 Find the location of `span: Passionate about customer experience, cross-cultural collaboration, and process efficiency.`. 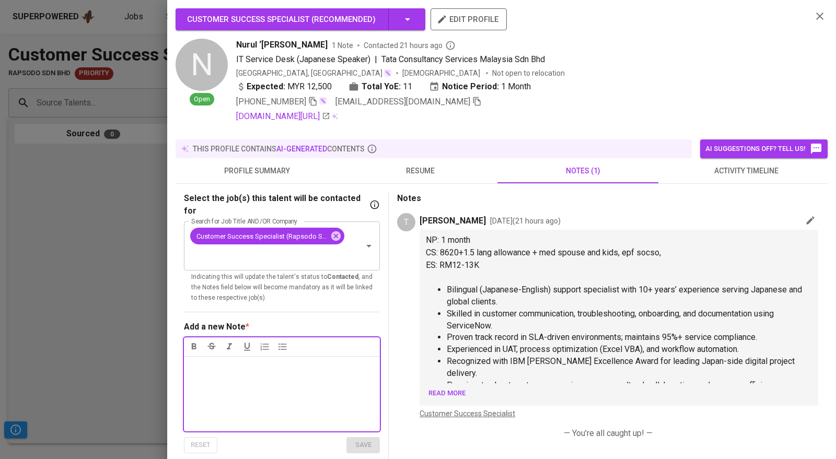

span: Passionate about customer experience, cross-cultural collaboration, and process efficiency. is located at coordinates (613, 385).